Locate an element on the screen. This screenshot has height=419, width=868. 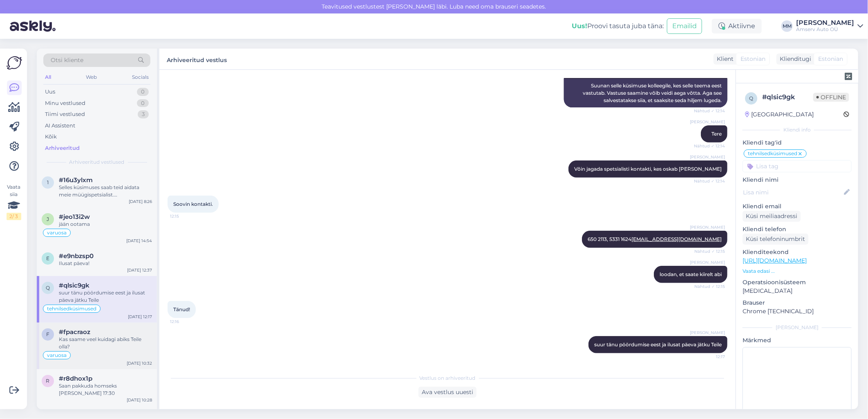
label: Arhiveeritud vestlus is located at coordinates (196, 59).